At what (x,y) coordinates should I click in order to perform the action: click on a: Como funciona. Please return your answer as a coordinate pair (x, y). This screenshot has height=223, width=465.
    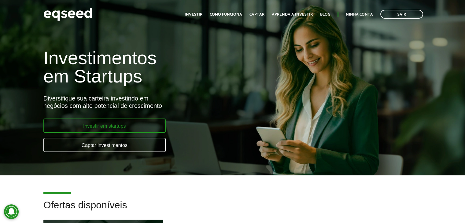
    Looking at the image, I should click on (226, 14).